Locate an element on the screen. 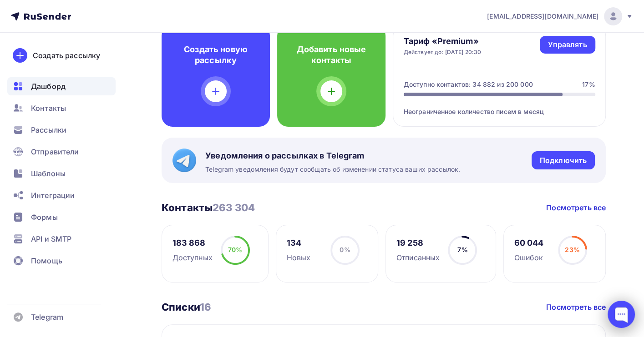 The image size is (644, 337). span: Telegram is located at coordinates (47, 317).